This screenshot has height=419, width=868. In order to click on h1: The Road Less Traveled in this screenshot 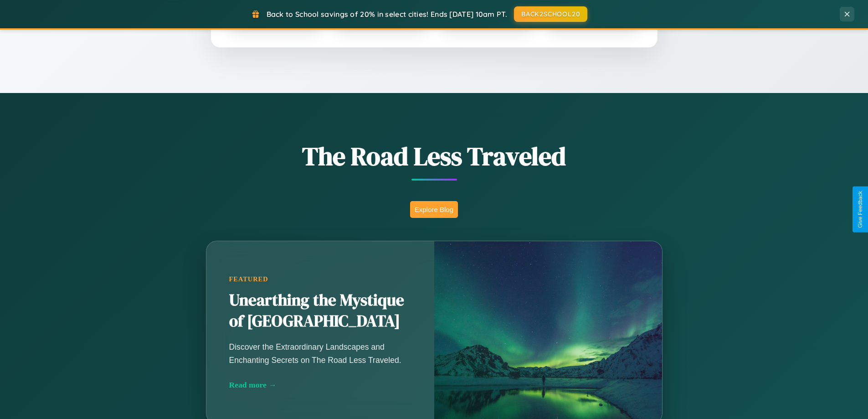, I will do `click(434, 156)`.